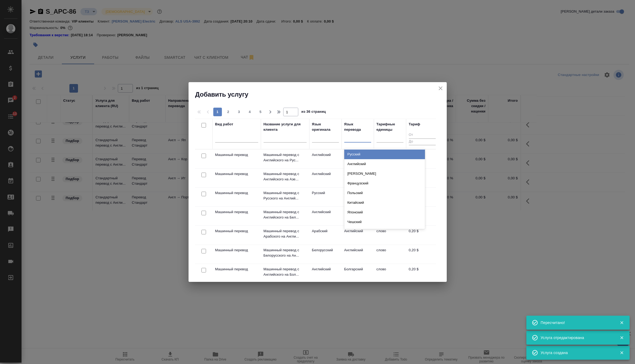 The width and height of the screenshot is (635, 364). Describe the element at coordinates (422, 142) in the screenshot. I see `input: До` at that location.